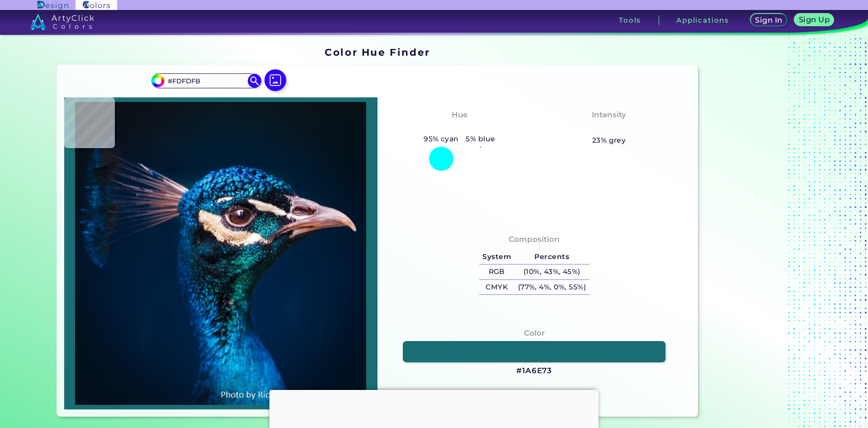  I want to click on a: Sign In, so click(768, 20).